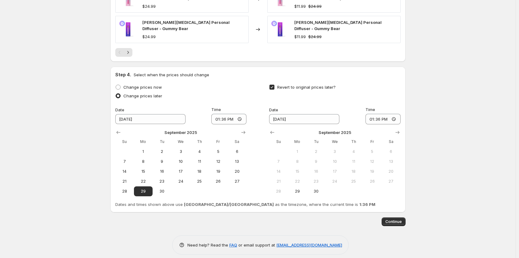 This screenshot has height=258, width=519. Describe the element at coordinates (199, 142) in the screenshot. I see `th: Thursday` at that location.